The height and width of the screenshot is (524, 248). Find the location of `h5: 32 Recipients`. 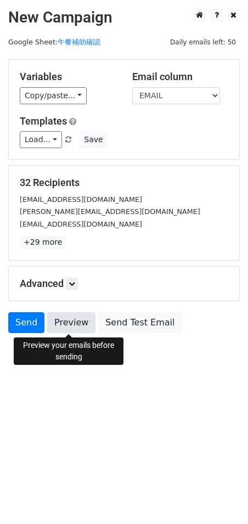

h5: 32 Recipients is located at coordinates (124, 183).